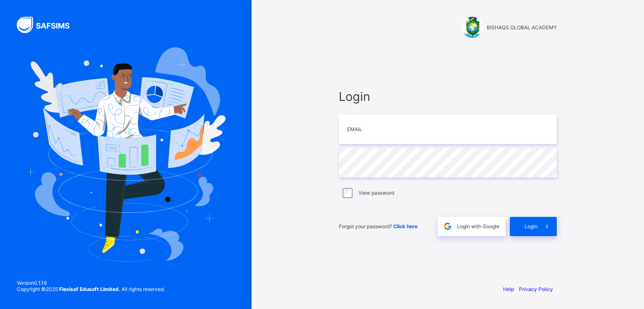 The height and width of the screenshot is (309, 644). I want to click on span: Version 0.1.19, so click(91, 283).